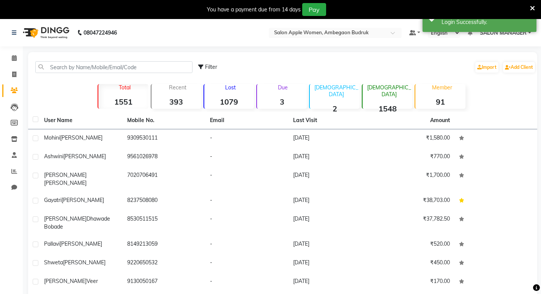 Image resolution: width=541 pixels, height=294 pixels. I want to click on p: Due, so click(283, 87).